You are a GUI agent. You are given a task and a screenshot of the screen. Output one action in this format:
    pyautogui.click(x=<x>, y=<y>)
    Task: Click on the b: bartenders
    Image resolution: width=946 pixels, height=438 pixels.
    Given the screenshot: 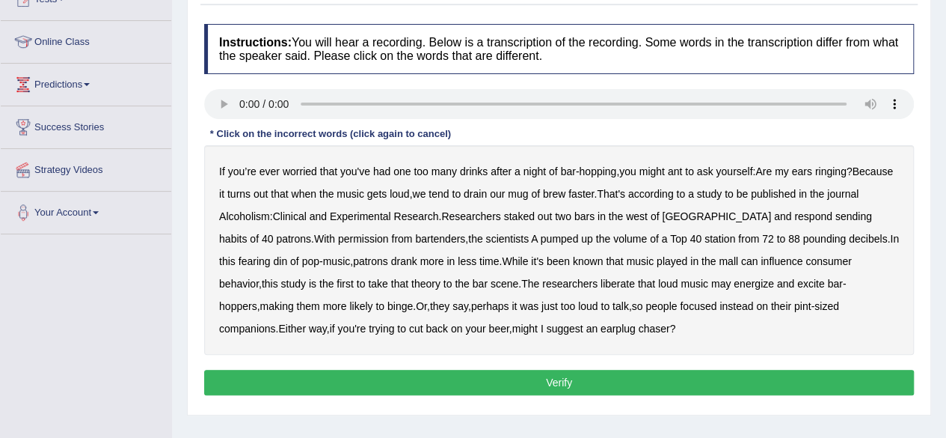 What is the action you would take?
    pyautogui.click(x=440, y=239)
    